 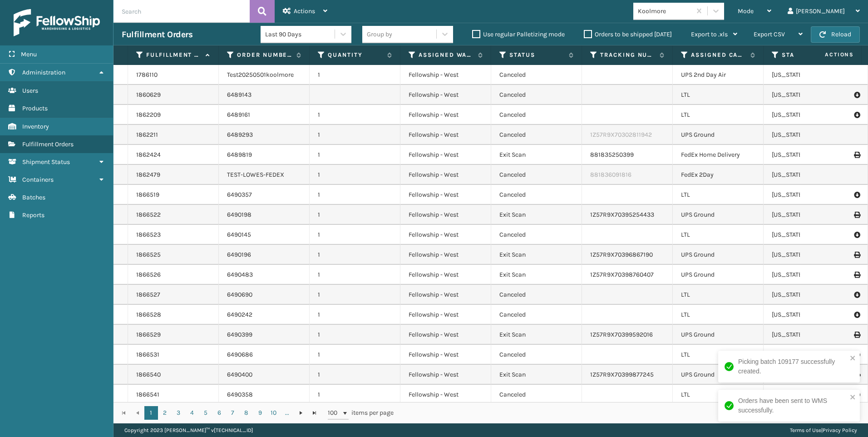 What do you see at coordinates (446, 55) in the screenshot?
I see `label: Assigned Warehouse` at bounding box center [446, 55].